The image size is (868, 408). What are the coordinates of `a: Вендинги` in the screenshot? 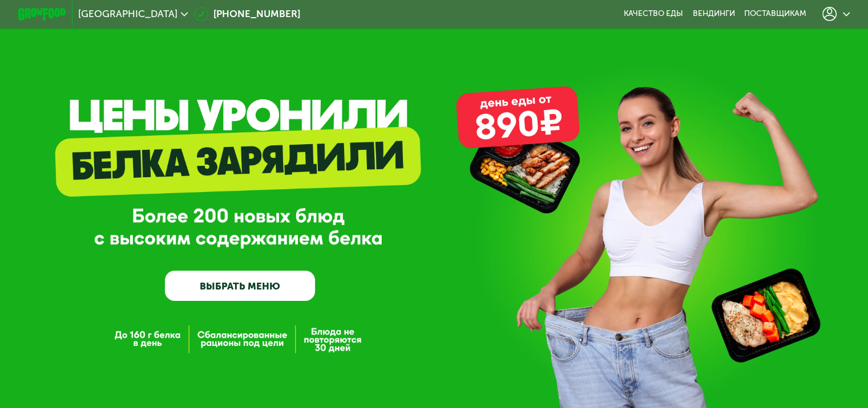 It's located at (714, 14).